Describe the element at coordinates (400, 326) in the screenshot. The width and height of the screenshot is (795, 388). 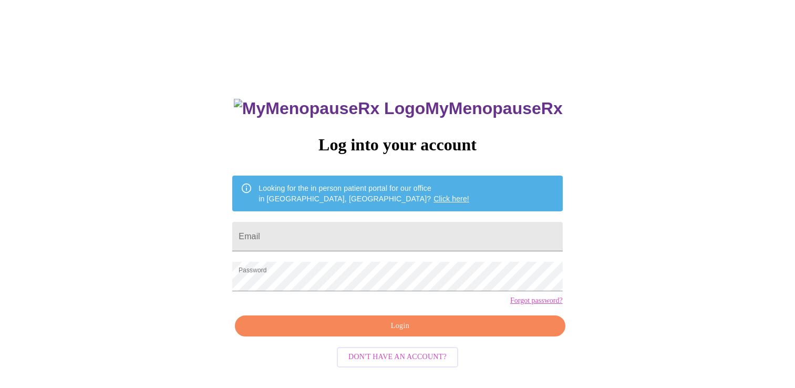
I see `span: Login` at that location.